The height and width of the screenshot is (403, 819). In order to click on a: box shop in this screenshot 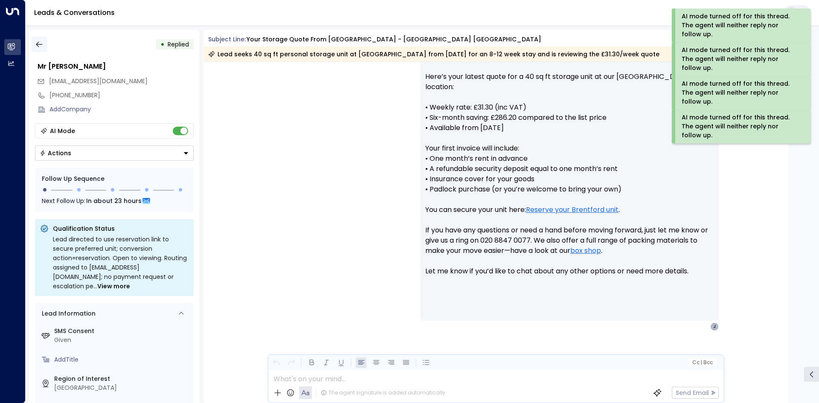, I will do `click(585, 251)`.